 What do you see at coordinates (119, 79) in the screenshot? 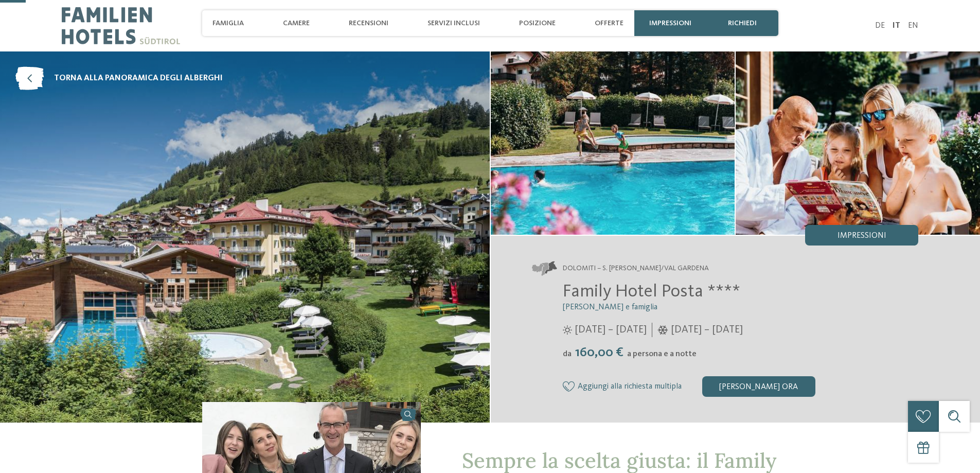
I see `a: torna alla panoramica degli alberghi` at bounding box center [119, 79].